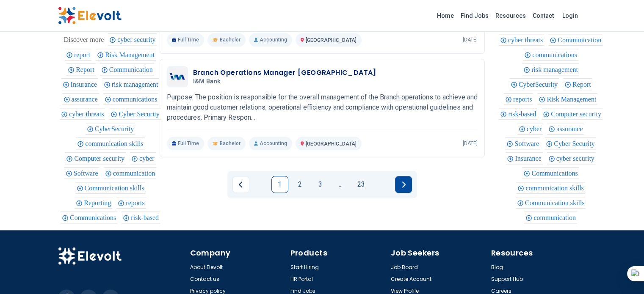 The width and height of the screenshot is (644, 294). Describe the element at coordinates (570, 16) in the screenshot. I see `a: Login` at that location.